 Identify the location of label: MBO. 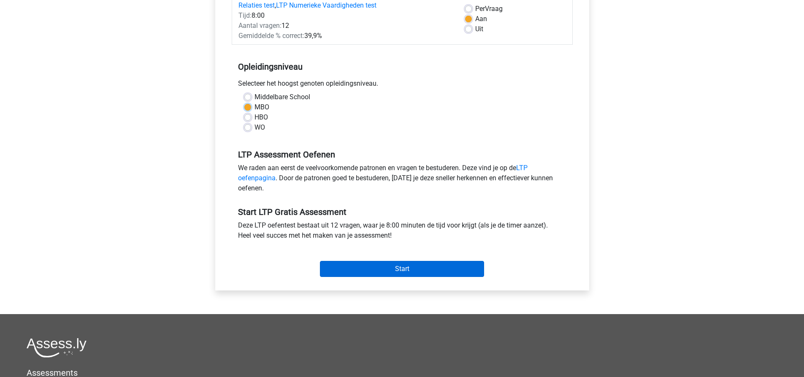
(262, 107).